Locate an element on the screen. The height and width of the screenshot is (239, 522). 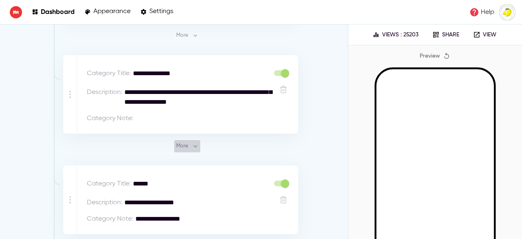
button: Views : 25203 is located at coordinates (395, 35).